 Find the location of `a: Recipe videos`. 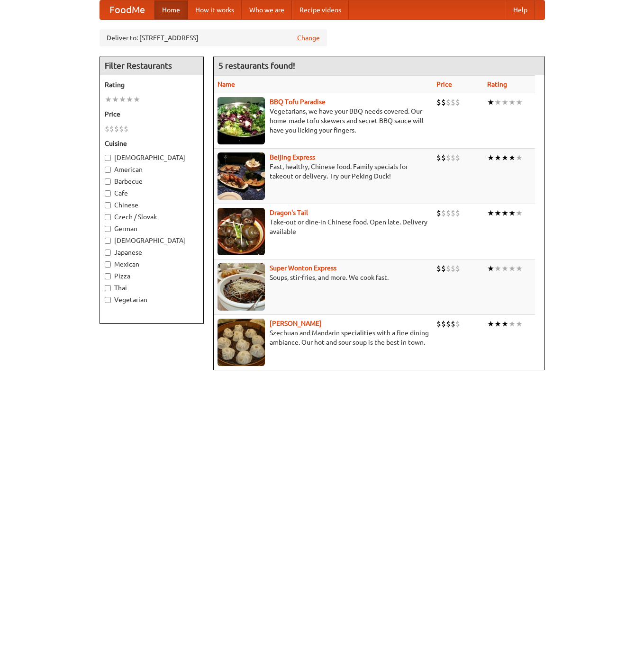

a: Recipe videos is located at coordinates (320, 10).